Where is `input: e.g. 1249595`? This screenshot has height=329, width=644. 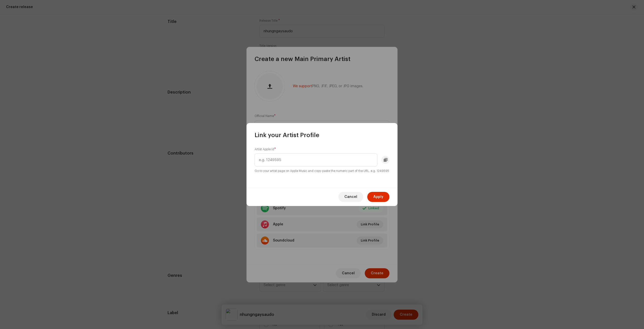 input: e.g. 1249595 is located at coordinates (316, 160).